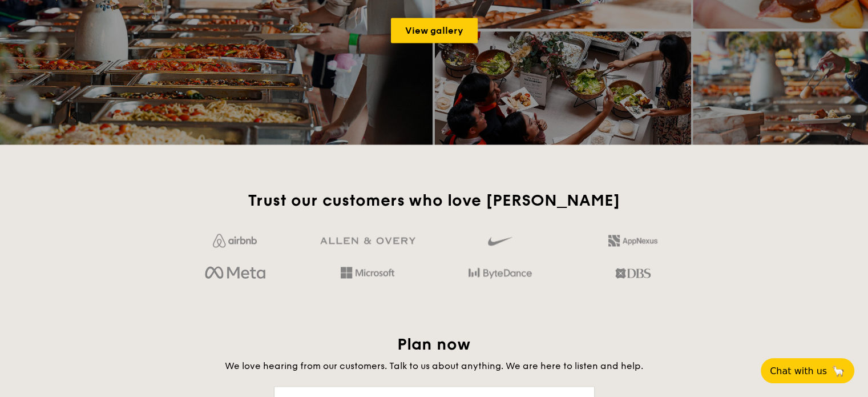  I want to click on a: View gallery, so click(434, 30).